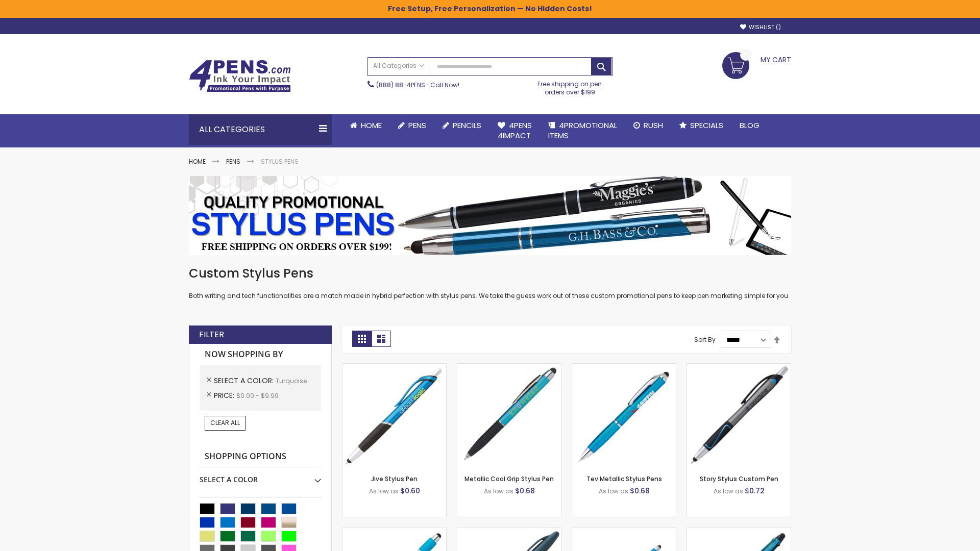  I want to click on a: Orbitor 4 Color Assorted Ink Metallic Stylus Pens-Turquoise, so click(739, 532).